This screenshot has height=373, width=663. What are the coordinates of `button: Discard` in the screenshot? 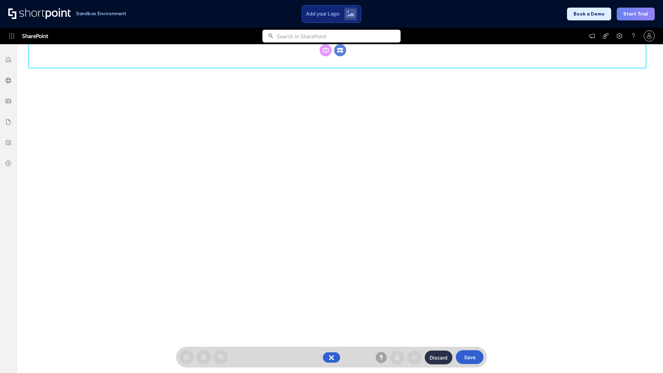 It's located at (439, 358).